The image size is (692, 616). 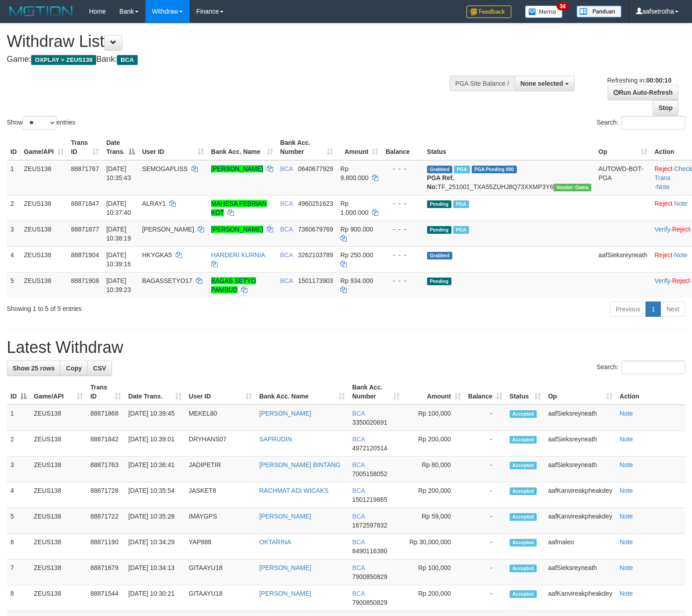 I want to click on span: Show 25 rows, so click(x=34, y=368).